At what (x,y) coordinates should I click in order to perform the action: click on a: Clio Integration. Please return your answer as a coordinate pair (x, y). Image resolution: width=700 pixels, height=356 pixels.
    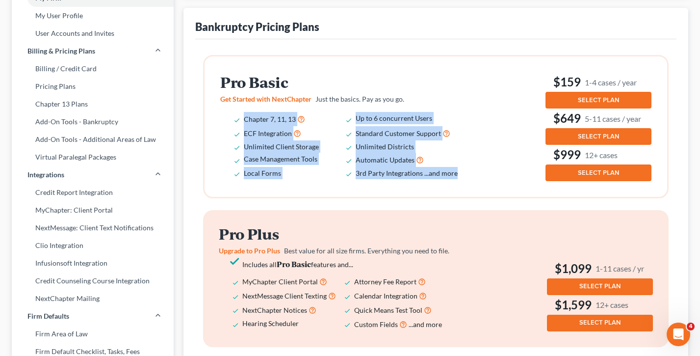
    Looking at the image, I should click on (93, 245).